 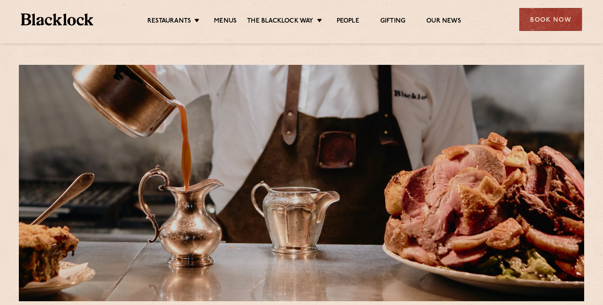 What do you see at coordinates (550, 19) in the screenshot?
I see `div: Book Now` at bounding box center [550, 19].